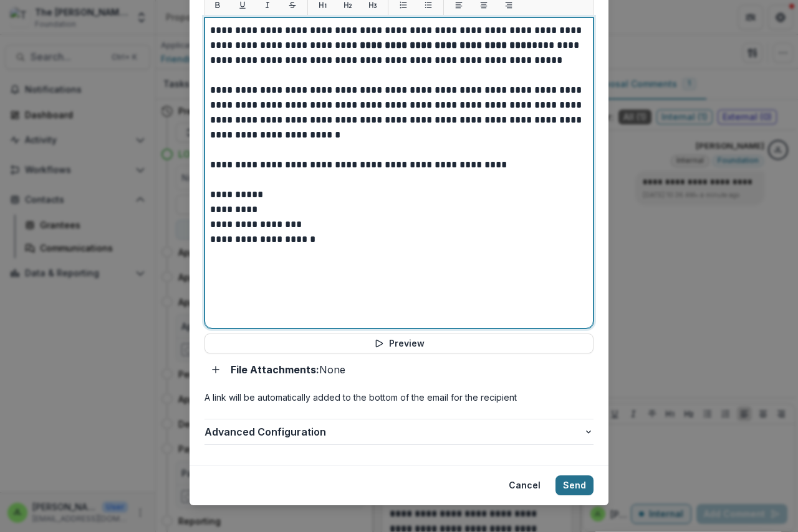  I want to click on button: Add attachment, so click(215, 370).